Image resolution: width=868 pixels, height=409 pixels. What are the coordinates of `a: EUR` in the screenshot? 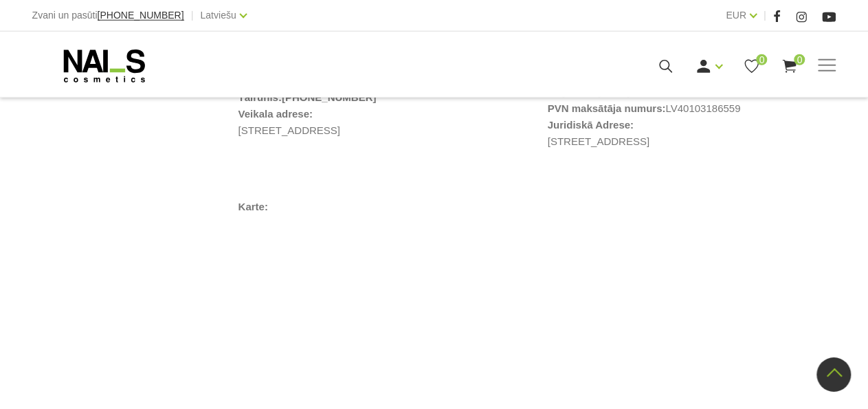 It's located at (736, 15).